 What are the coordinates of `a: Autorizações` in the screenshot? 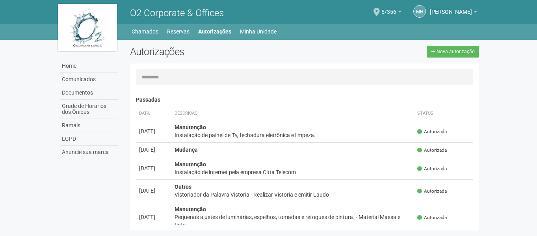 It's located at (215, 32).